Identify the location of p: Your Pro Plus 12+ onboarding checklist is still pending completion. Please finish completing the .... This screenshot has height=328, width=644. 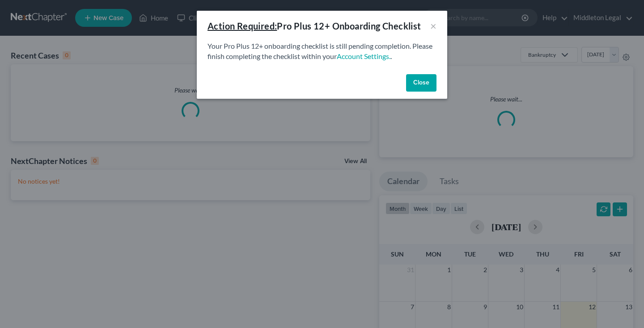
(322, 51).